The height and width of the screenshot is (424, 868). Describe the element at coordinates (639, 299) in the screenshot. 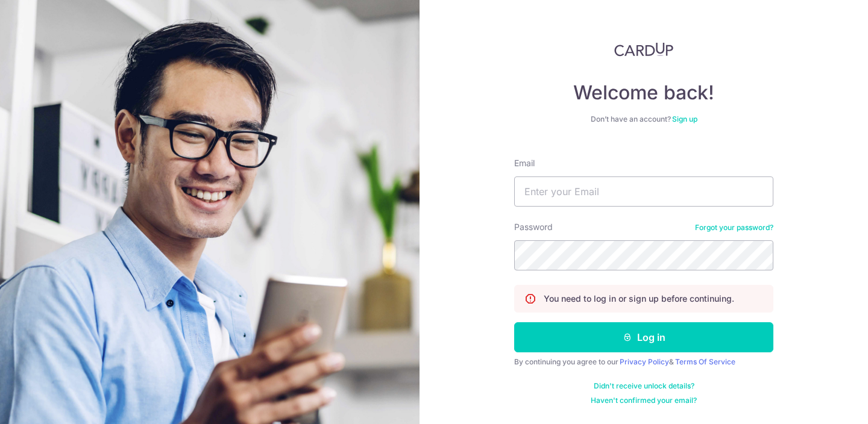

I see `p: You need to log in or sign up before continuing.` at that location.